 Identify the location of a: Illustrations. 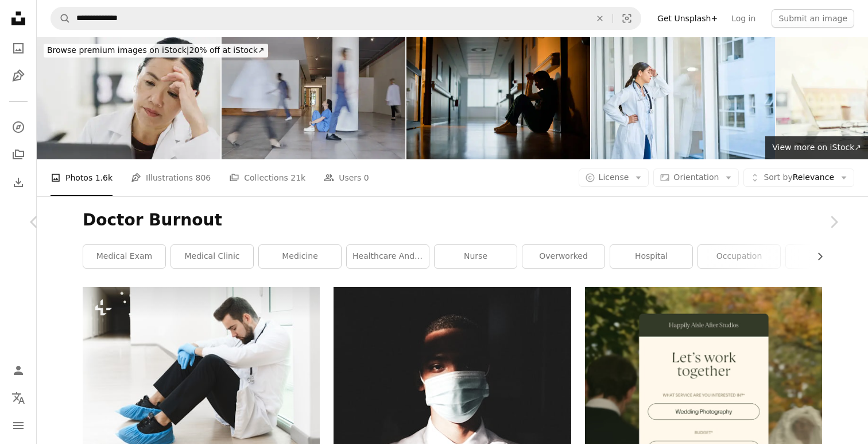
(19, 76).